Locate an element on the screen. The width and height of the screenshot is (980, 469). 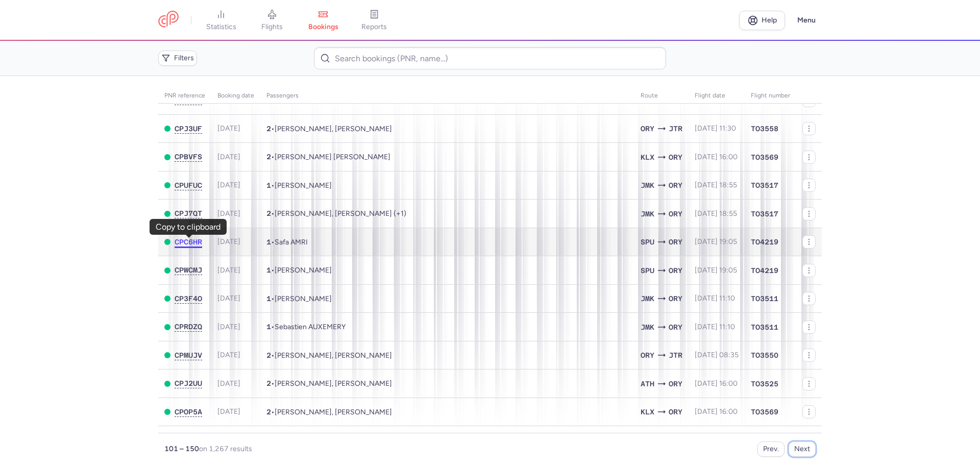
a: Help is located at coordinates (762, 20).